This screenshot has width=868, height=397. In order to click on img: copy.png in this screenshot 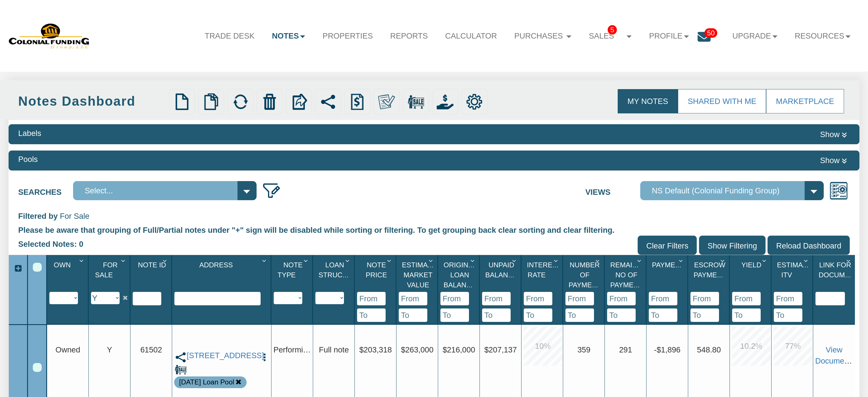, I will do `click(211, 102)`.